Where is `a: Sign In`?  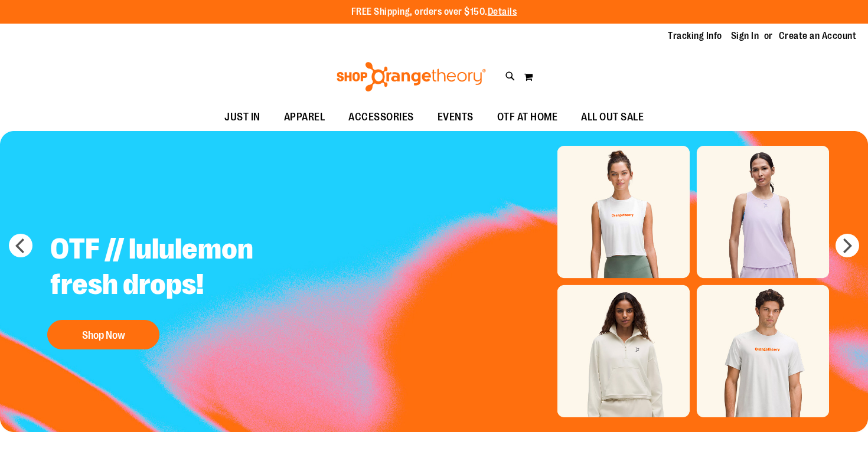 a: Sign In is located at coordinates (746, 36).